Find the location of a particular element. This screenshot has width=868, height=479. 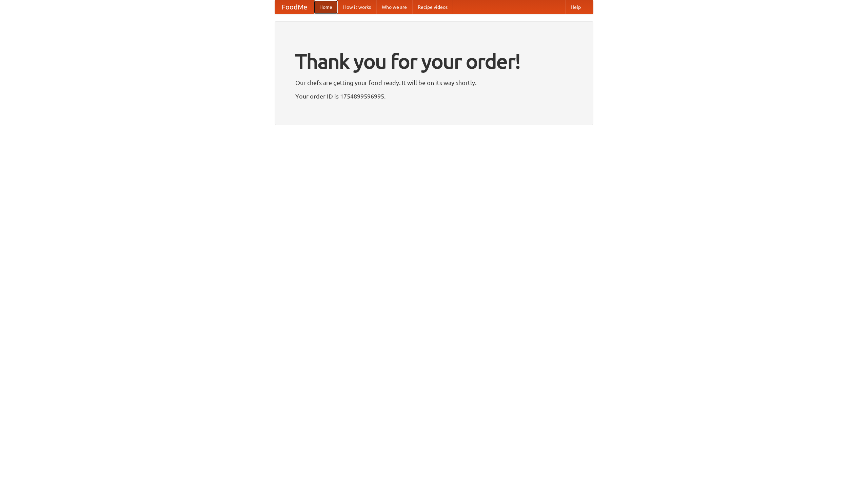

a: Who we are is located at coordinates (394, 7).